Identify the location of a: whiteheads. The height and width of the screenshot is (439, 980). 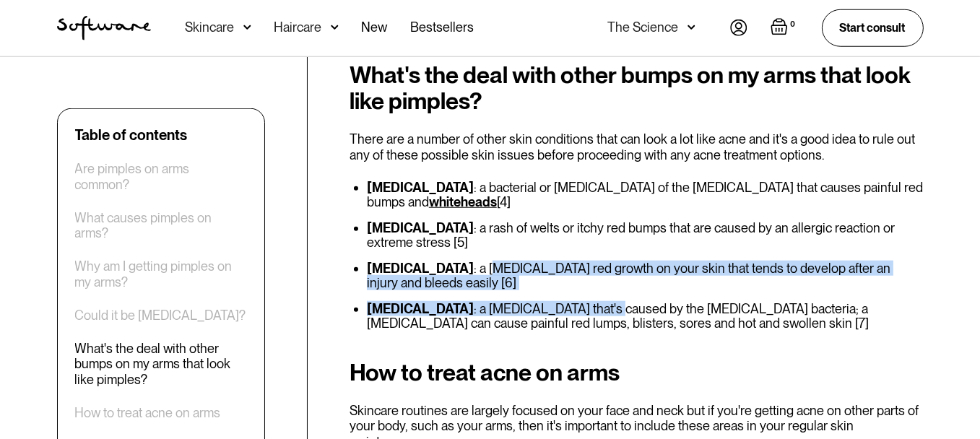
(463, 202).